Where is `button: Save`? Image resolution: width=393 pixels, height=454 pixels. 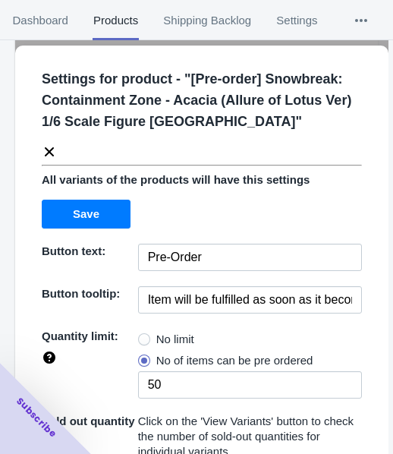
button: Save is located at coordinates (86, 214).